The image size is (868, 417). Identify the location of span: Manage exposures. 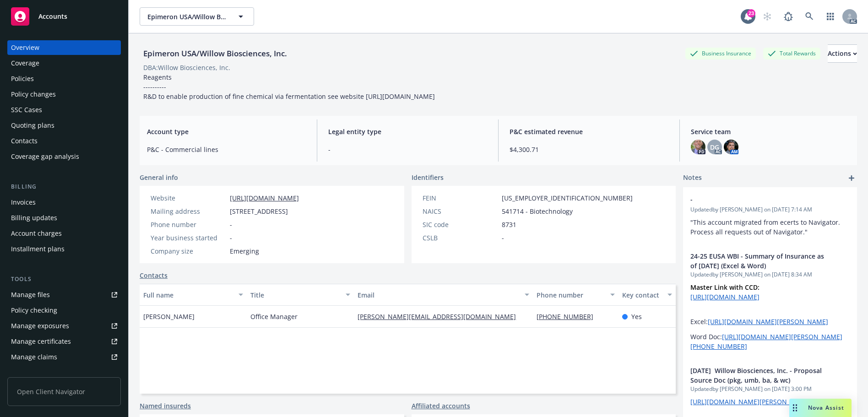
(64, 326).